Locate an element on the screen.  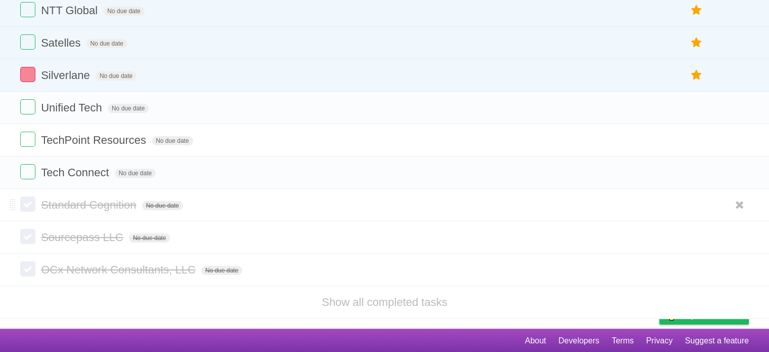
span: Standard Cognition is located at coordinates (90, 204).